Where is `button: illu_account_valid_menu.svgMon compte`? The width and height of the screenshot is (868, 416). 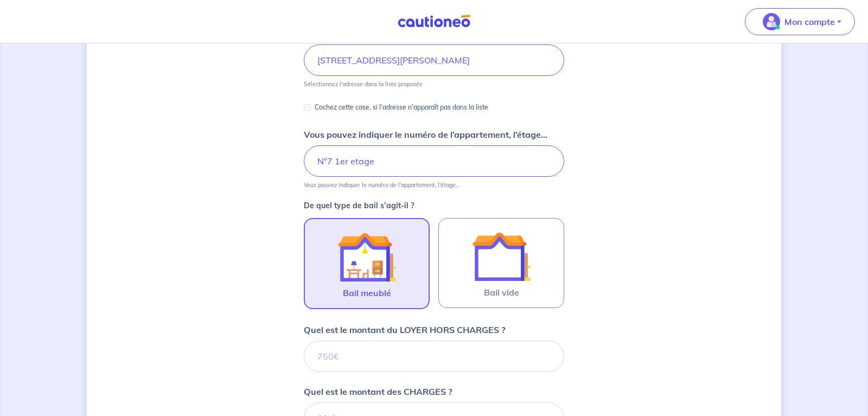
button: illu_account_valid_menu.svgMon compte is located at coordinates (799, 22).